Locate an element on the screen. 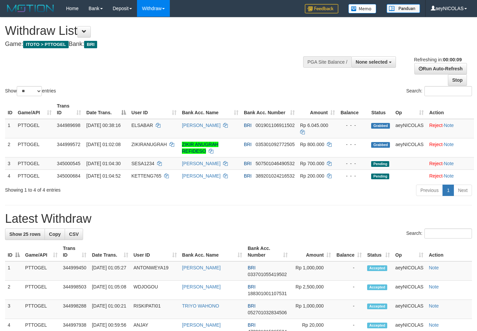 Image resolution: width=477 pixels, height=331 pixels. th: Amount: activate to sort column ascending is located at coordinates (318, 109).